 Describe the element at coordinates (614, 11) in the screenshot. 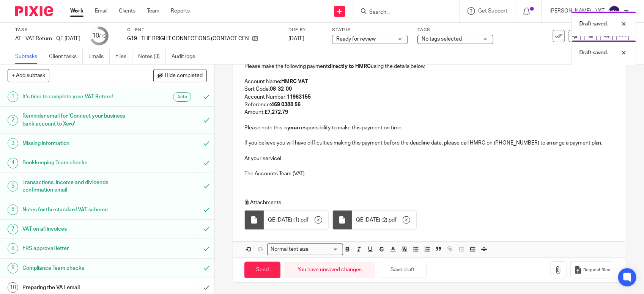

I see `img: svg%3E` at that location.